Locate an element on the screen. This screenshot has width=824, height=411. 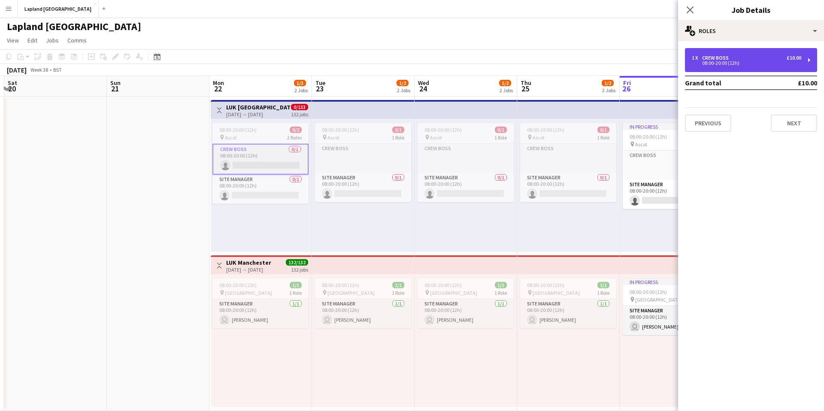
span: 22 is located at coordinates (218, 88).